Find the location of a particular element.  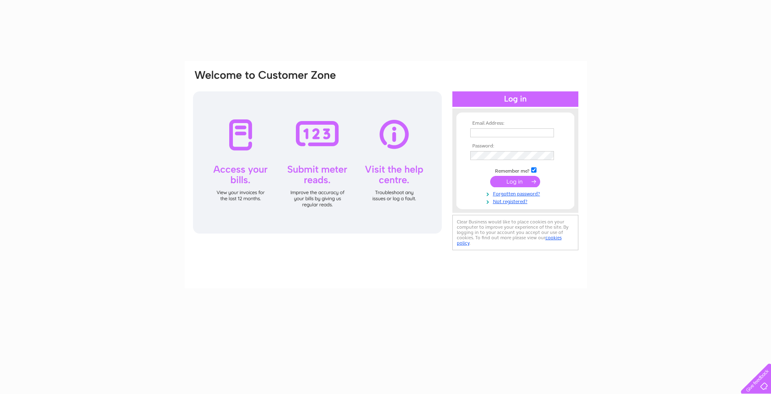

div: Clear Business would like to place cookies on your computer to improve your experience of the sit... is located at coordinates (515, 232).